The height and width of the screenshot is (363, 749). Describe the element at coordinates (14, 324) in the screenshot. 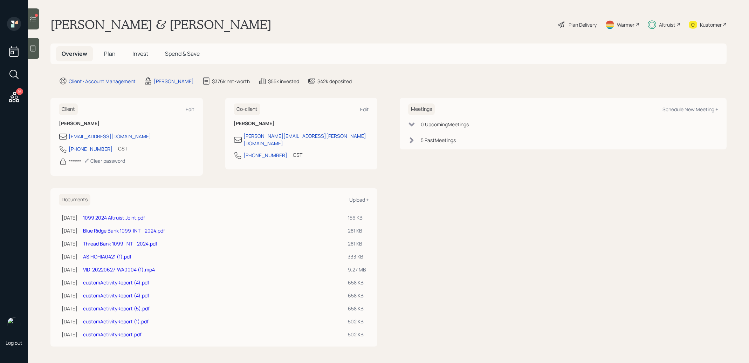

I see `img: treva-nostdahl-headshot.png` at that location.